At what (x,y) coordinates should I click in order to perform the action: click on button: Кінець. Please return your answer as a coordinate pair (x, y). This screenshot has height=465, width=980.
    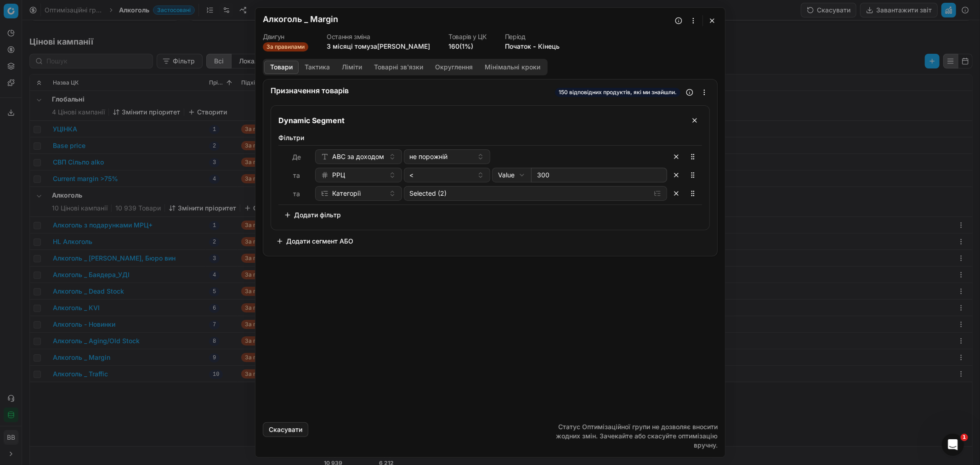
    Looking at the image, I should click on (548, 46).